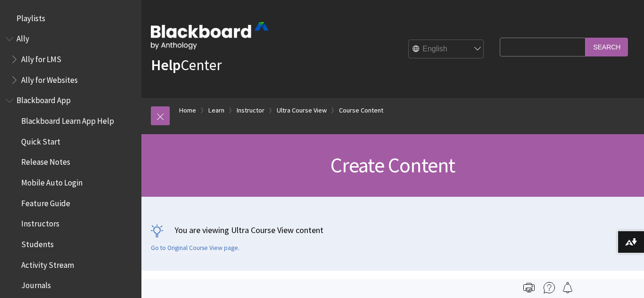  Describe the element at coordinates (41, 57) in the screenshot. I see `span: Ally for LMS` at that location.